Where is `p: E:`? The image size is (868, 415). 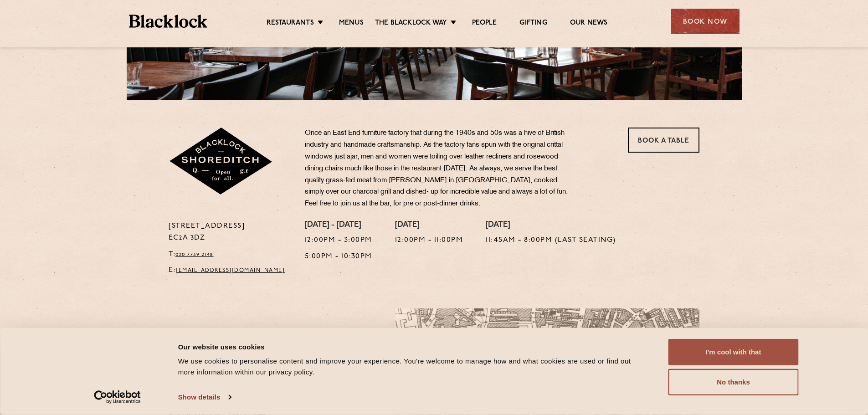
p: E: is located at coordinates (230, 270).